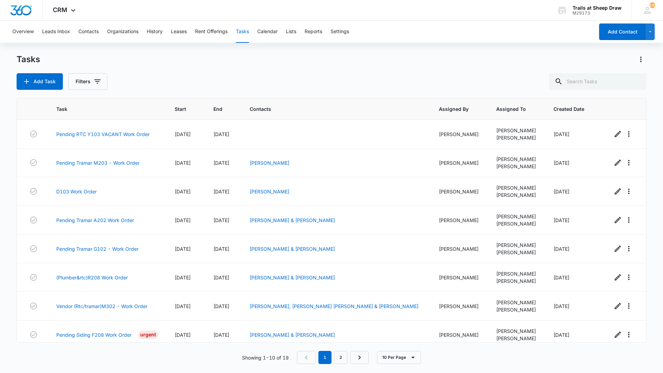  Describe the element at coordinates (155, 32) in the screenshot. I see `button: History` at that location.